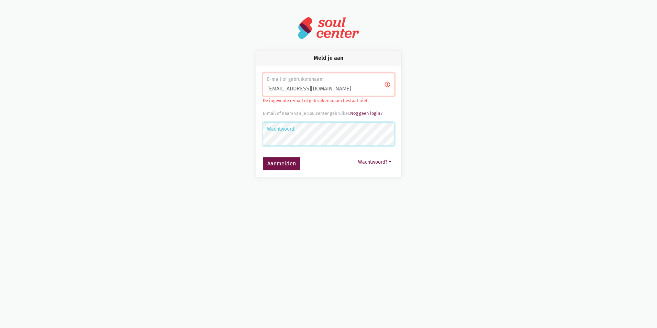 This screenshot has width=657, height=328. Describe the element at coordinates (329, 28) in the screenshot. I see `img: logo-soulcenter-full.svg` at that location.